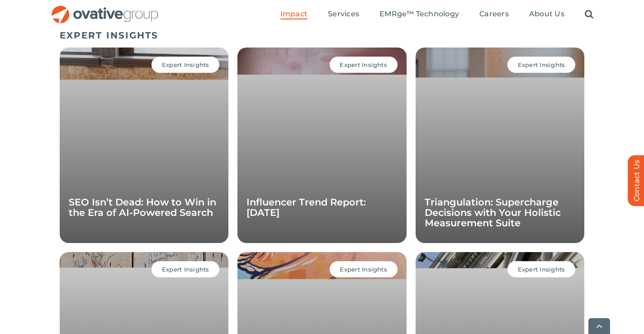 The width and height of the screenshot is (644, 334). Describe the element at coordinates (420, 15) in the screenshot. I see `a: EMRge™ Technology` at that location.